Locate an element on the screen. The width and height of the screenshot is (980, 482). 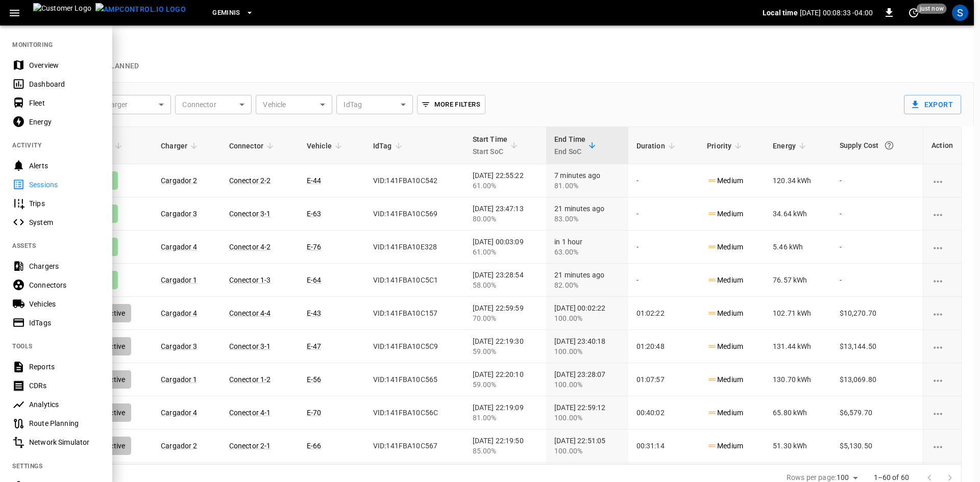
button: set refresh interval is located at coordinates (913, 13).